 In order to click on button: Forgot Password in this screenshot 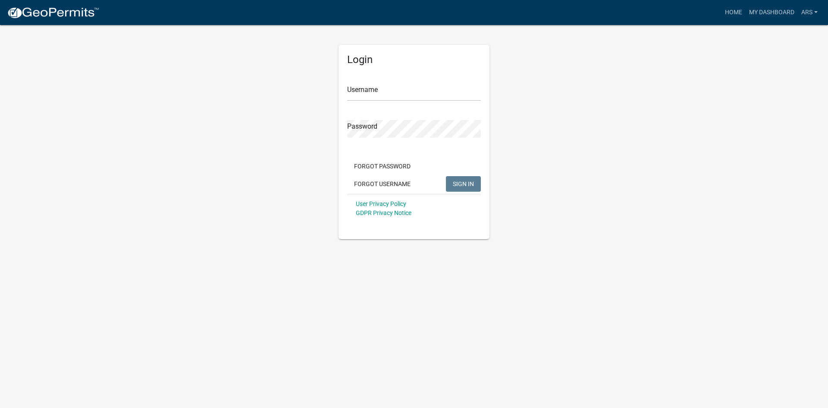, I will do `click(382, 166)`.